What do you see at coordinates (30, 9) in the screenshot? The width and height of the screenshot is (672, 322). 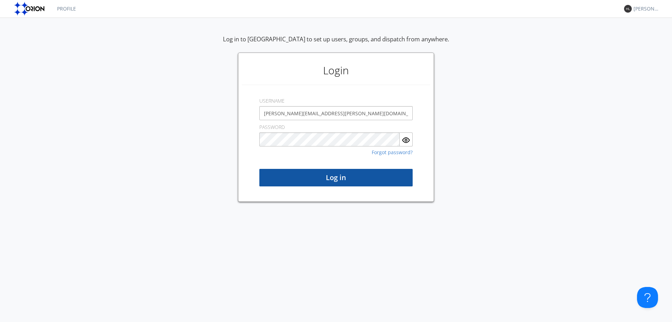 I see `img: orion-labs-logo.svg` at bounding box center [30, 9].